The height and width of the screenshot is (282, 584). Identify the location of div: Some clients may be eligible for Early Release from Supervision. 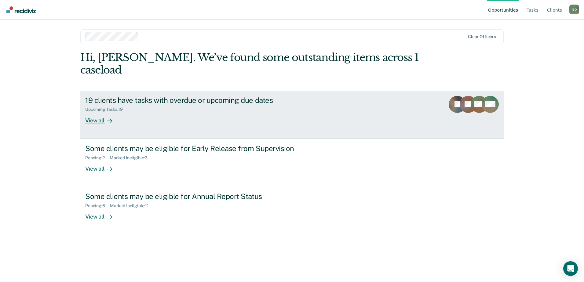
(193, 149).